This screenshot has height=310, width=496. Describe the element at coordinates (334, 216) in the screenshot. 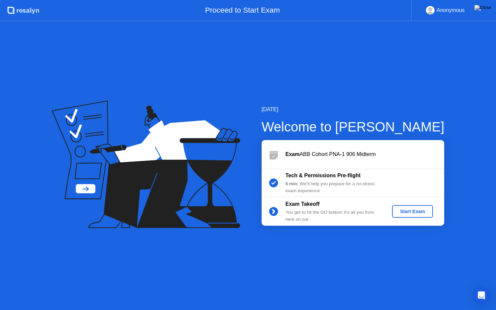

I see `div: You get to hit the GO button! It’s all you from here on out` at that location.